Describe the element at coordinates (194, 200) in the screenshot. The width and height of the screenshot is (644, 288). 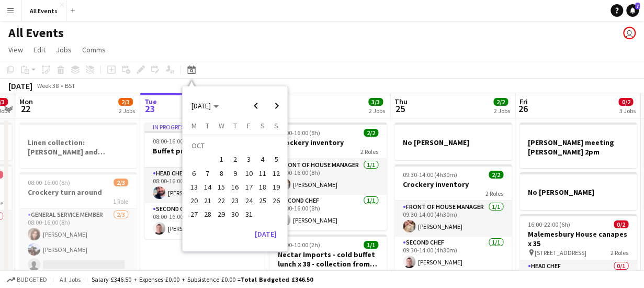
I see `span: 20` at that location.